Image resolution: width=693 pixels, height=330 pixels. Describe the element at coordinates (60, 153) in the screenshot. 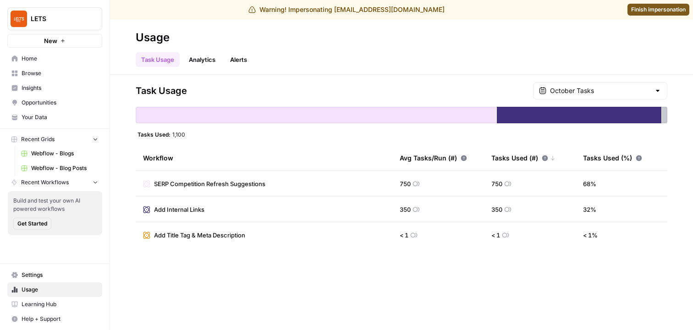

I see `a: Webflow - Blogs` at that location.